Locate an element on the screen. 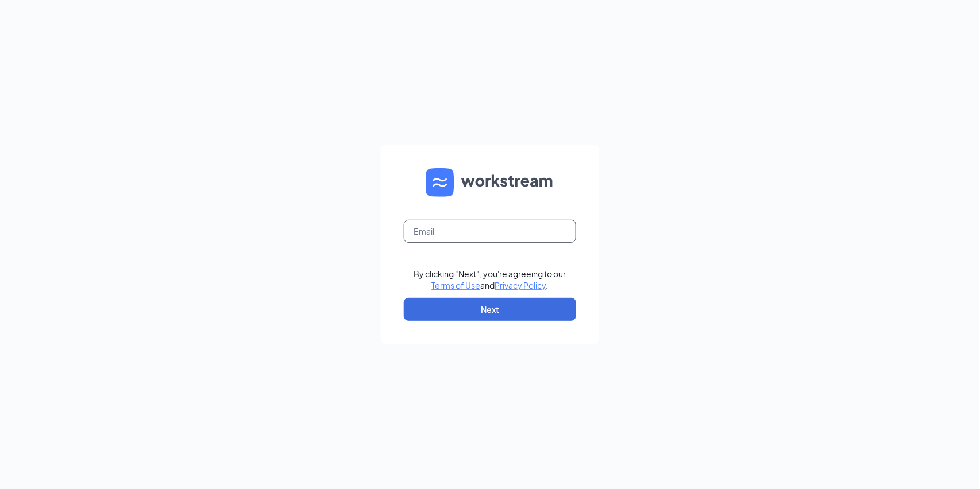  button: Next is located at coordinates (490, 310).